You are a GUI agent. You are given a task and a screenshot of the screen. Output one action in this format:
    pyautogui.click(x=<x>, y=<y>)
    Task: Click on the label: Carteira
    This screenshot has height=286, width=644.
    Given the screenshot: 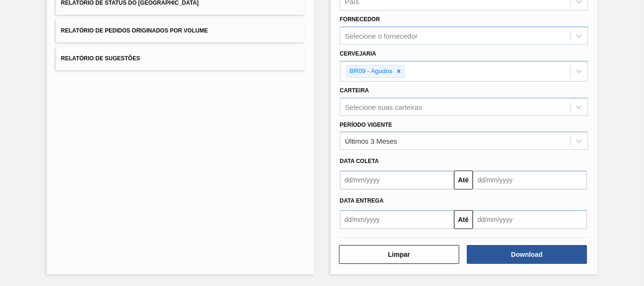 What is the action you would take?
    pyautogui.click(x=355, y=91)
    